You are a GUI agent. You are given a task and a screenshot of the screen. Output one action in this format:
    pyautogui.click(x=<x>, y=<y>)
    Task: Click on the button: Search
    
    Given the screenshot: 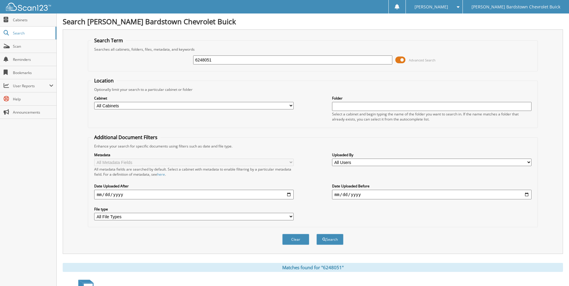 What is the action you would take?
    pyautogui.click(x=330, y=240)
    